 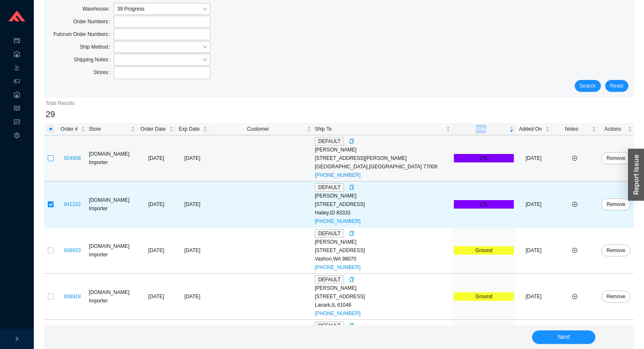 I want to click on label: Stores, so click(x=104, y=73).